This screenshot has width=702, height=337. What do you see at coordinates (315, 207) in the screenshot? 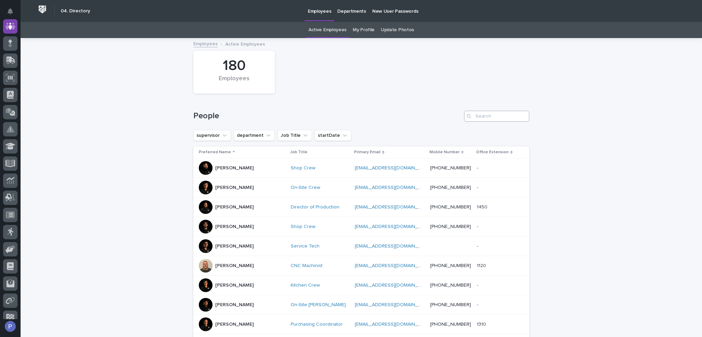
I see `a: Director of Production` at bounding box center [315, 207].